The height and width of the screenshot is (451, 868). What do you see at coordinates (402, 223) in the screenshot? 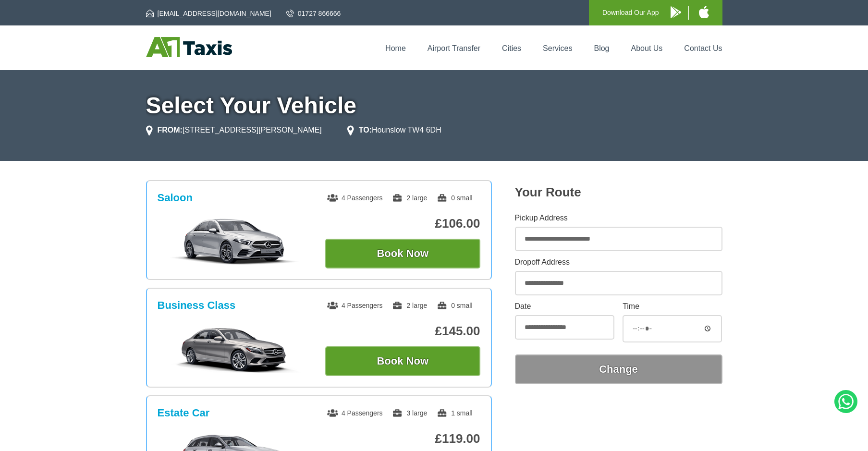
I see `p: £106.00` at bounding box center [402, 223].